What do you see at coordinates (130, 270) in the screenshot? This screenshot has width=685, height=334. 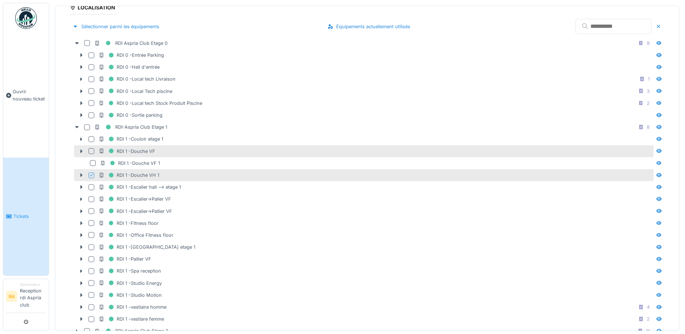 I see `div: RDI 1 -Spa reception` at bounding box center [130, 270].